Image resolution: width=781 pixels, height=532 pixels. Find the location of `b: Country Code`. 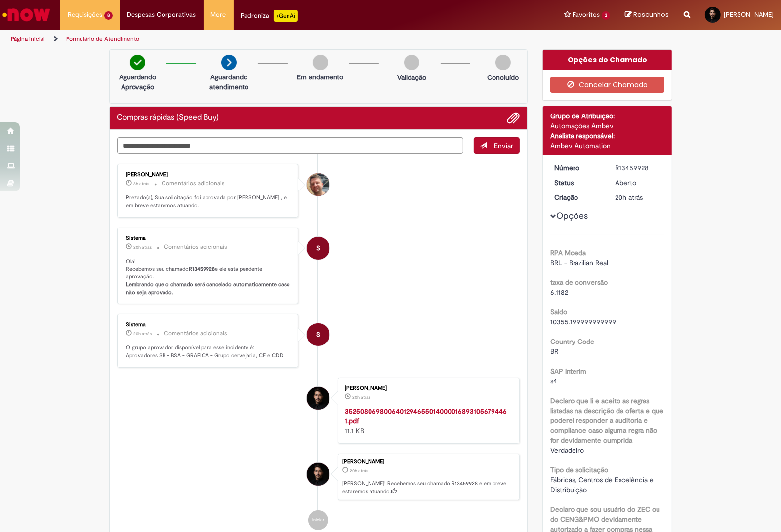

b: Country Code is located at coordinates (572, 342).